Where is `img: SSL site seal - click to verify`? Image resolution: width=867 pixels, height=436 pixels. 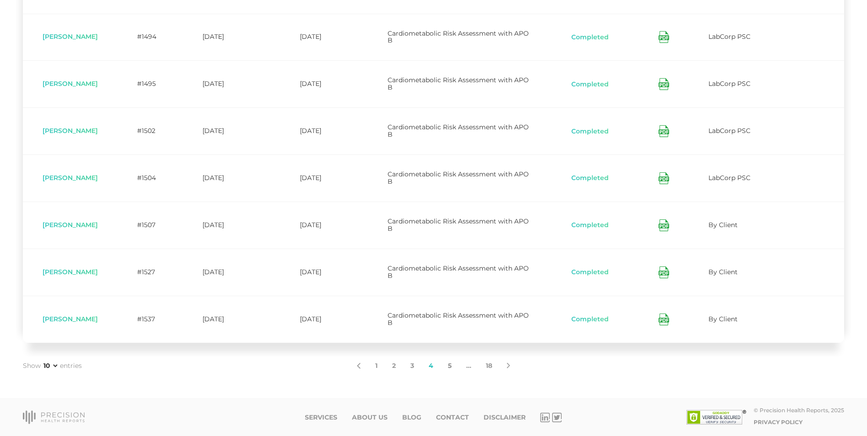 img: SSL site seal - click to verify is located at coordinates (716, 417).